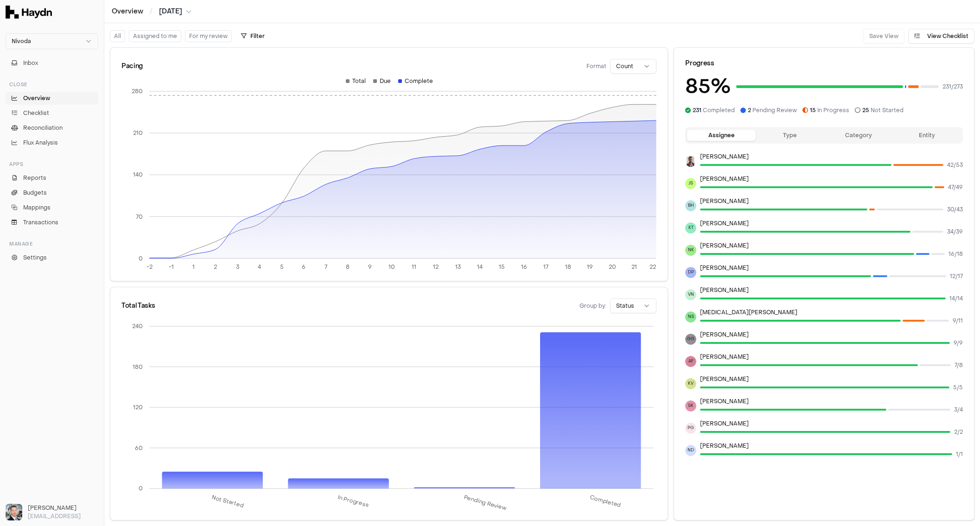 This screenshot has height=526, width=980. I want to click on tspan: -2, so click(149, 267).